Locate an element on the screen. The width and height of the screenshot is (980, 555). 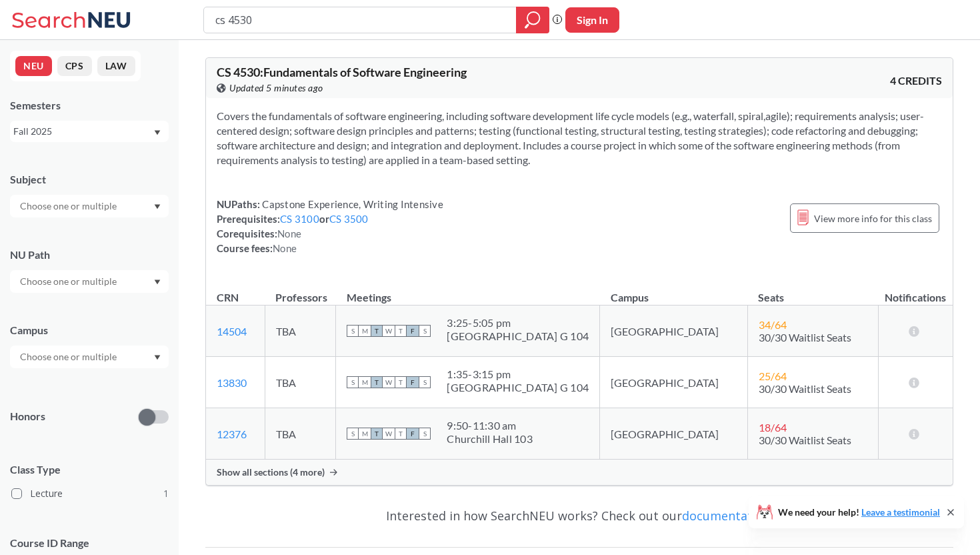
button: CPS is located at coordinates (74, 66).